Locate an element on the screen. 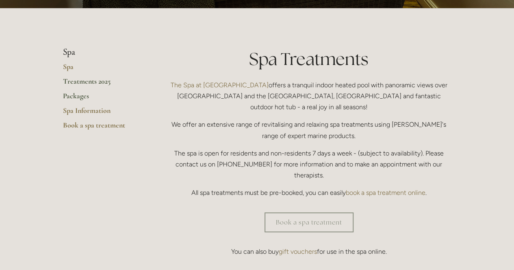  li: Spa is located at coordinates (102, 52).